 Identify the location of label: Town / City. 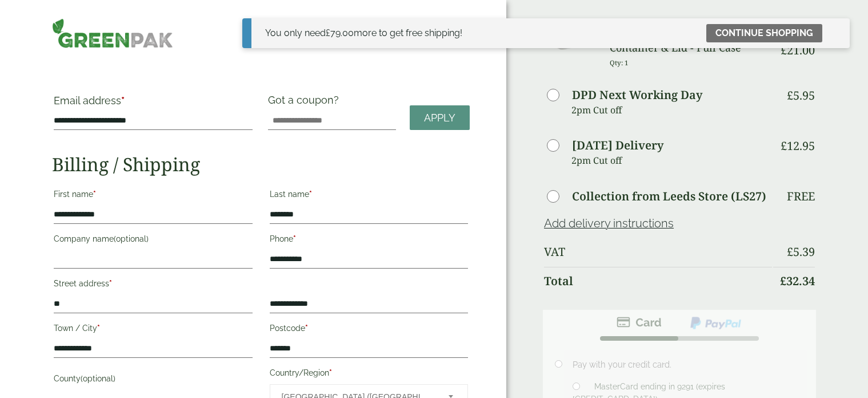
(153, 330).